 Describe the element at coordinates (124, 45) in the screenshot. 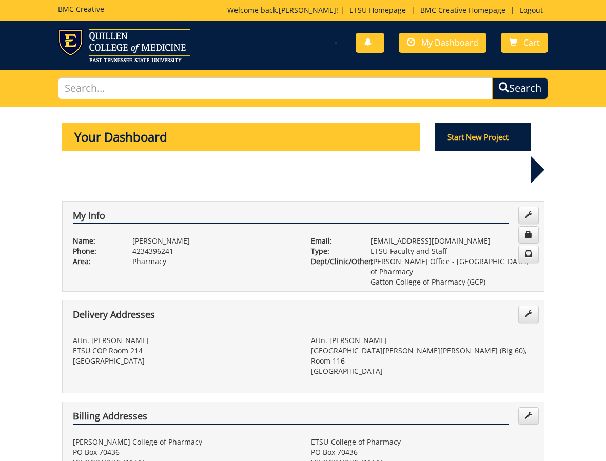

I see `img: ETSU logo` at that location.